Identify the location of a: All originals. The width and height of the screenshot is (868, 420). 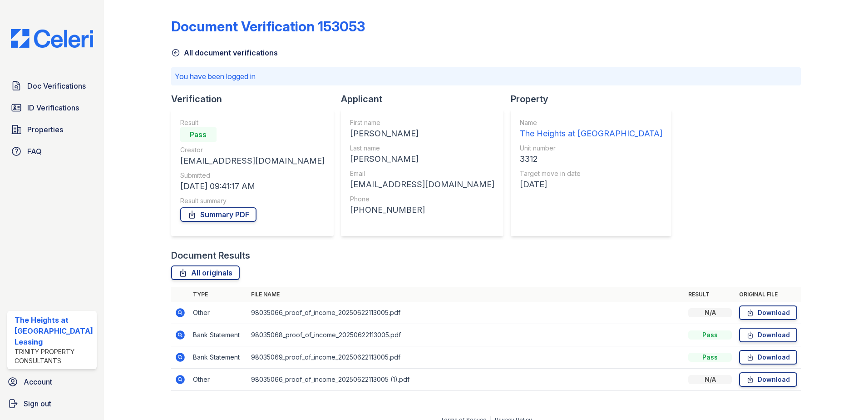
(205, 273).